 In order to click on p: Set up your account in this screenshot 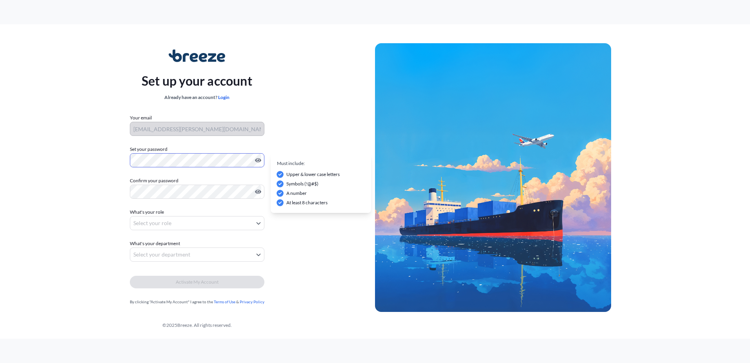, I will do `click(197, 81)`.